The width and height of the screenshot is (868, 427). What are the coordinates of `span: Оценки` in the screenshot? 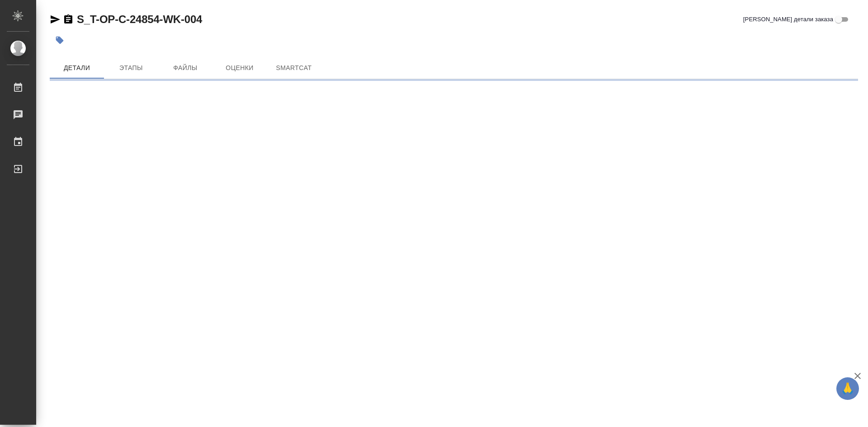 It's located at (240, 67).